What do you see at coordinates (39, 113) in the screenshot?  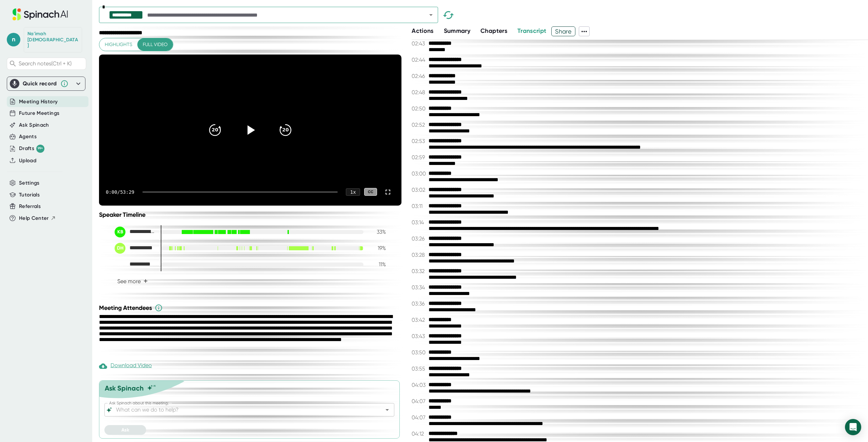 I see `span: Future Meetings` at bounding box center [39, 113].